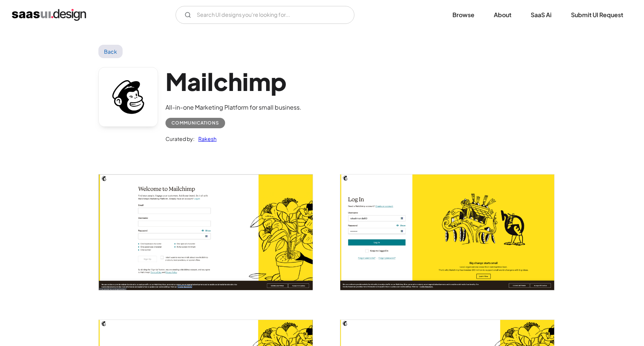 Image resolution: width=644 pixels, height=346 pixels. Describe the element at coordinates (195, 123) in the screenshot. I see `div: Communications` at that location.